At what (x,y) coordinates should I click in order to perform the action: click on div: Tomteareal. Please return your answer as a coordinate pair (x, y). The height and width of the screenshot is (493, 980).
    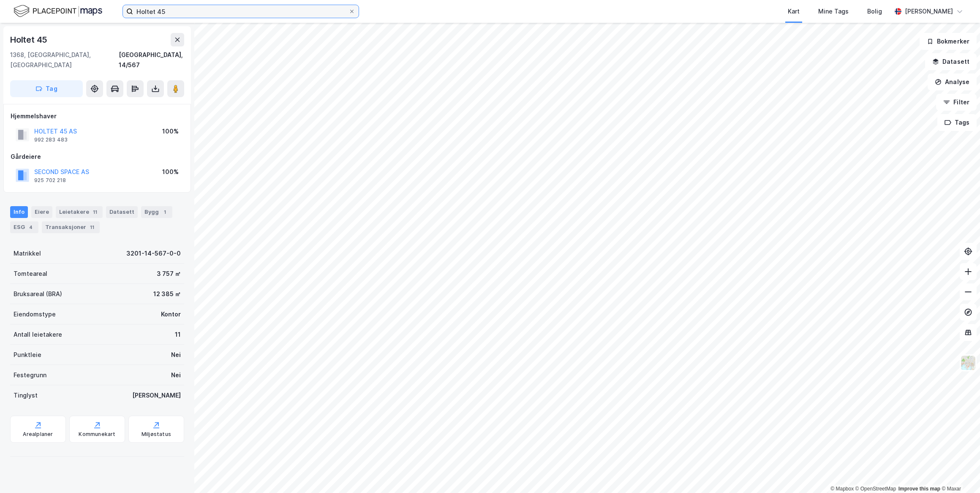
    Looking at the image, I should click on (30, 274).